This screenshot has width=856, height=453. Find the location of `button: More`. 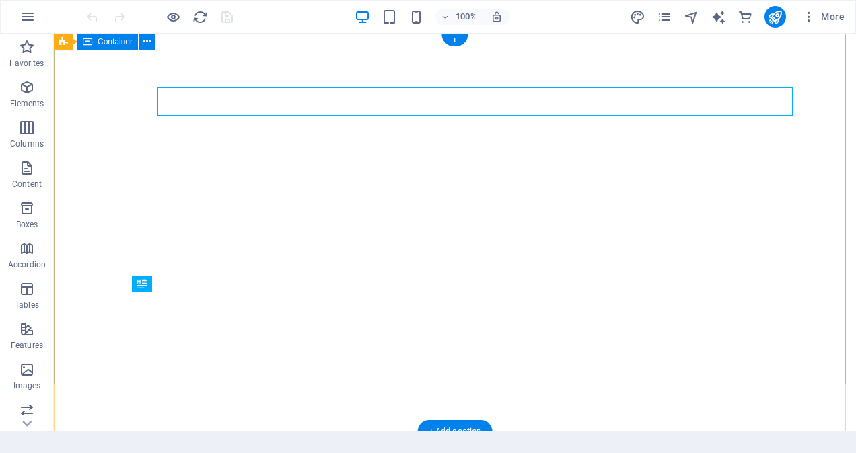

button: More is located at coordinates (823, 17).